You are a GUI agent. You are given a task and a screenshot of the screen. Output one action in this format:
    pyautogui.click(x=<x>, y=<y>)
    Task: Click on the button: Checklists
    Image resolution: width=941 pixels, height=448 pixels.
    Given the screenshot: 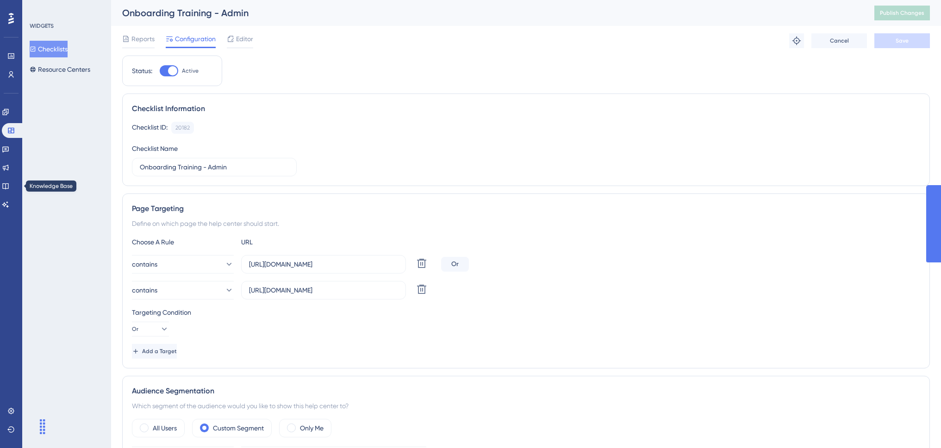 What is the action you would take?
    pyautogui.click(x=49, y=49)
    